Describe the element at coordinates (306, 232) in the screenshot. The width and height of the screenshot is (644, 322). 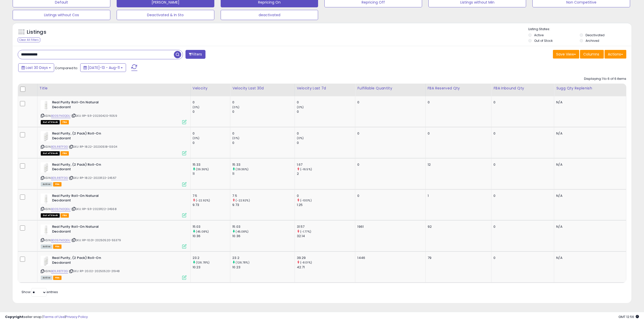
I see `small: (-1.77%)` at that location.